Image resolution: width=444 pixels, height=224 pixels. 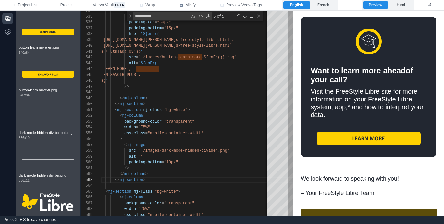 What do you see at coordinates (76, 128) in the screenshot?
I see `img: LEARN MORE` at bounding box center [76, 128].